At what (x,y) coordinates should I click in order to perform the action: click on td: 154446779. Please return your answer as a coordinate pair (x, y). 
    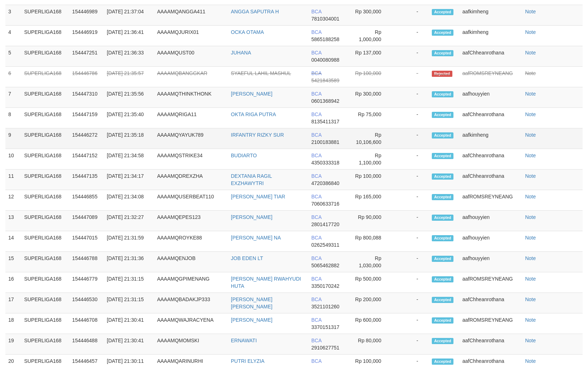
    Looking at the image, I should click on (87, 282).